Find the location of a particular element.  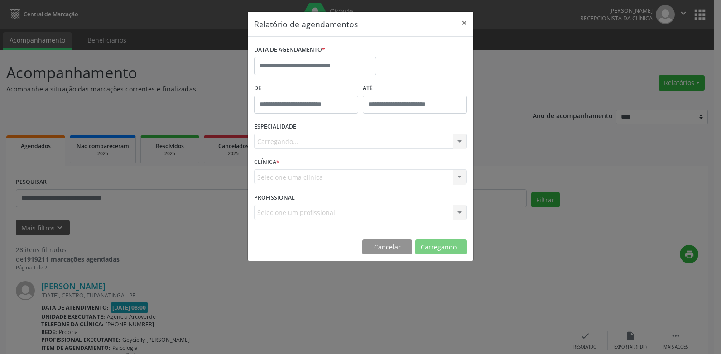

label: DATA DE AGENDAMENTO is located at coordinates (289, 50).